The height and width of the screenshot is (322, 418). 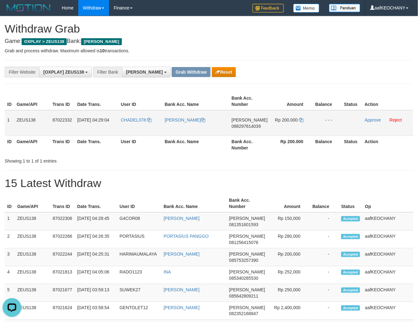 I want to click on span: OXPLAY > ZEUS138, so click(x=44, y=42).